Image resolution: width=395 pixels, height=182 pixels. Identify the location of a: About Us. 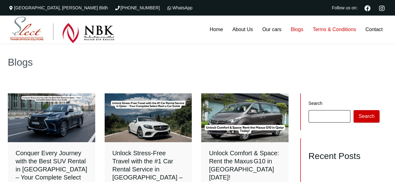
(242, 30).